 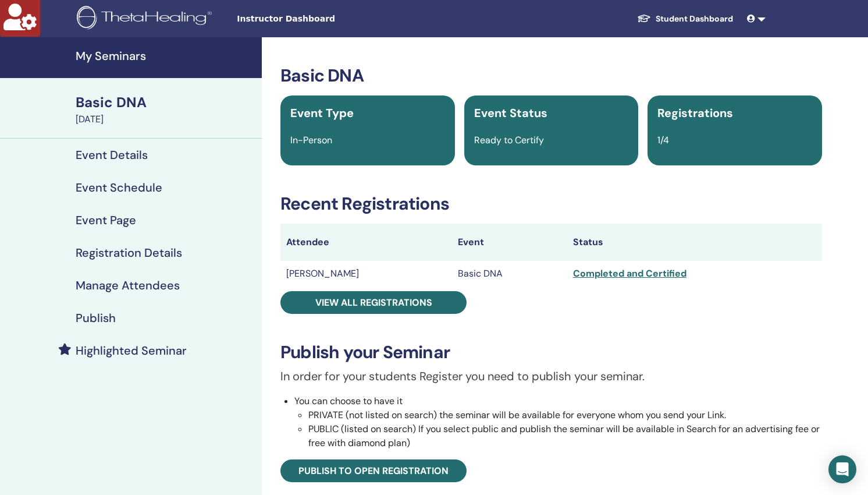 What do you see at coordinates (664, 139) in the screenshot?
I see `span: 1/4` at bounding box center [664, 139].